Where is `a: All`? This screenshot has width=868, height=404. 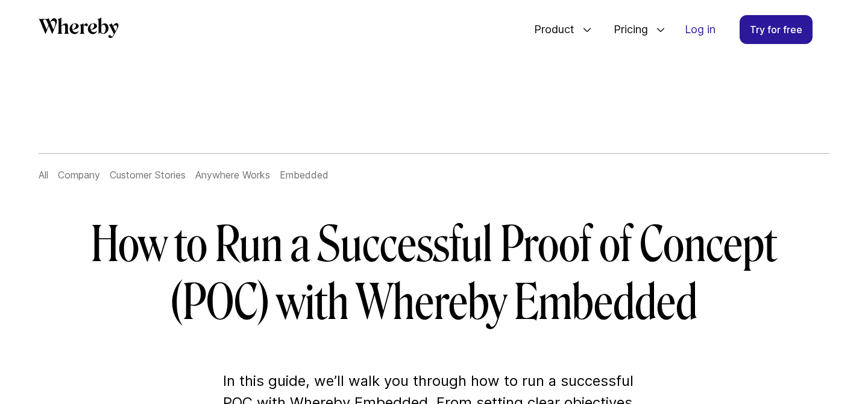
a: All is located at coordinates (43, 175).